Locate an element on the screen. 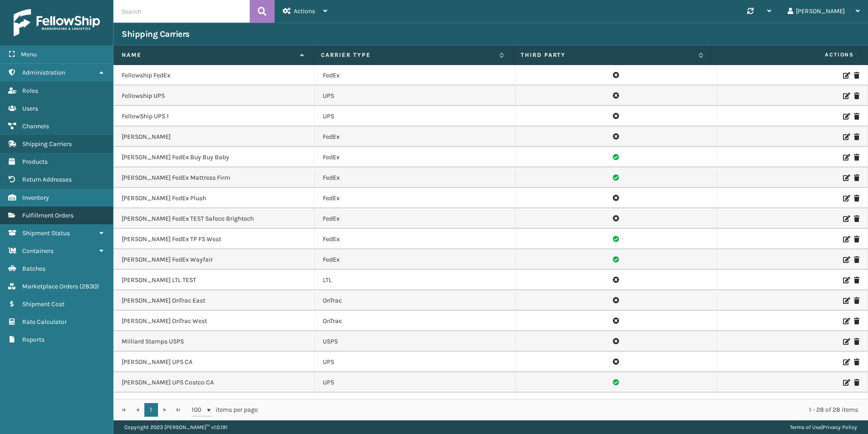 The image size is (868, 434). td: Milliard Stamps USPS is located at coordinates (214, 341).